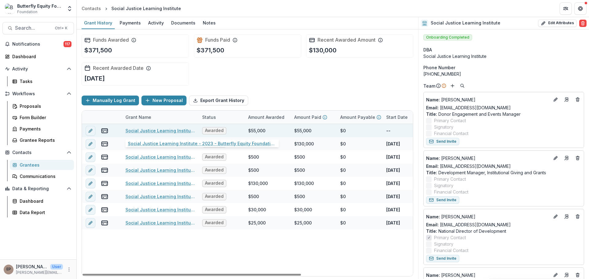 This screenshot has width=589, height=279. I want to click on a: Grantees, so click(42, 165).